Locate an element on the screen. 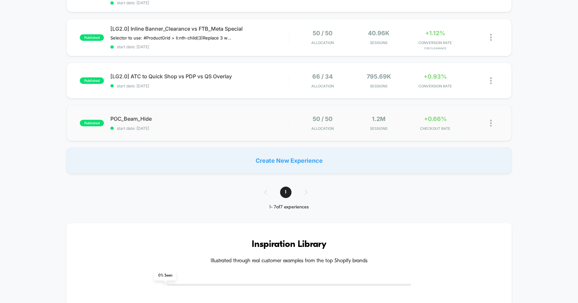 The image size is (578, 303). h4: Illustrated through real customer examples from the top Shopify brands is located at coordinates (289, 261).